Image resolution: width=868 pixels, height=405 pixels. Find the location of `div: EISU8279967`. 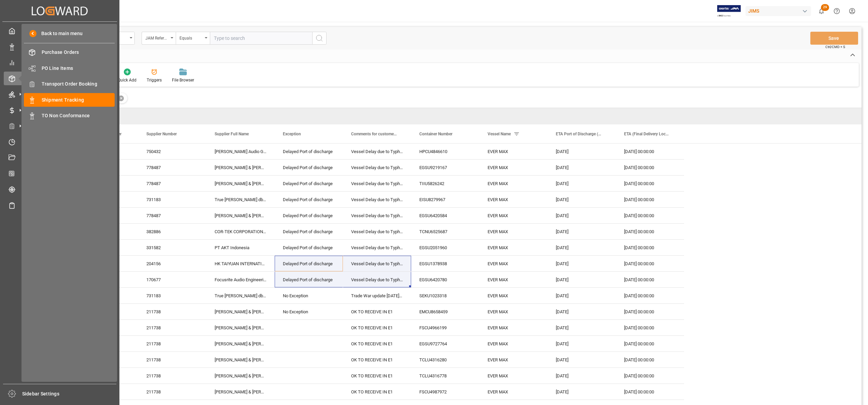

div: EISU8279967 is located at coordinates (445, 199).